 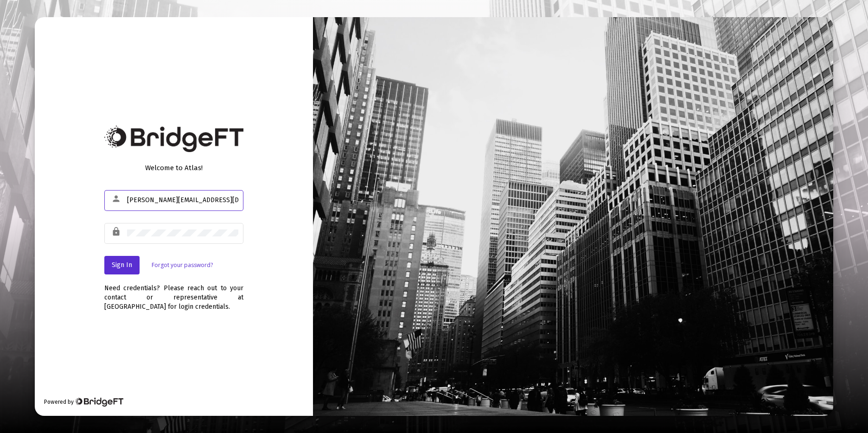 What do you see at coordinates (83, 402) in the screenshot?
I see `div: Powered by` at bounding box center [83, 402].